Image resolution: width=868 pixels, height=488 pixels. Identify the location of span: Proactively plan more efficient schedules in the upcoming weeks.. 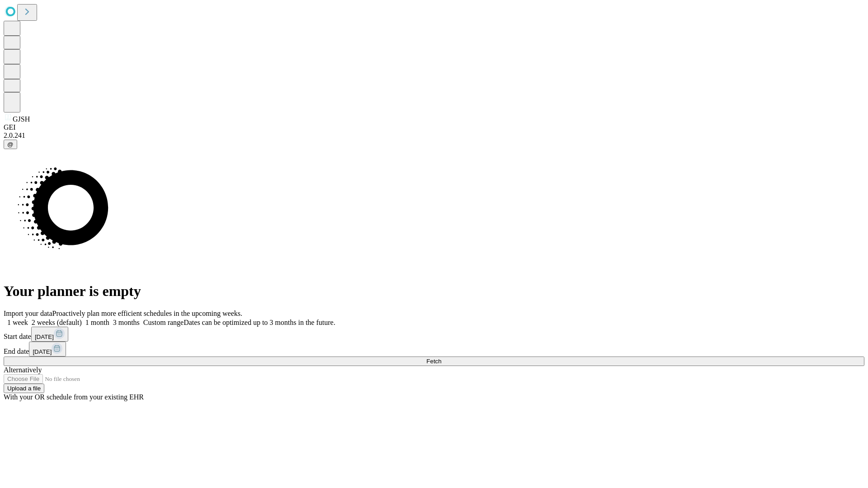
(147, 313).